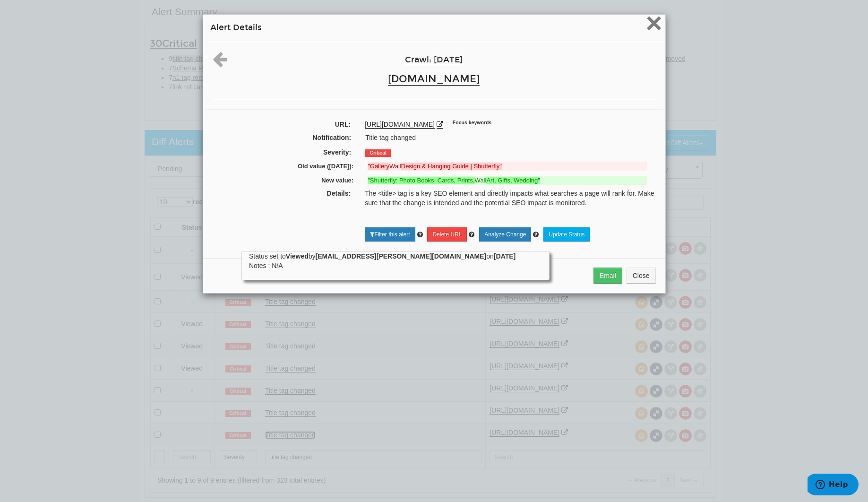  Describe the element at coordinates (297, 256) in the screenshot. I see `strong: Viewed` at that location.